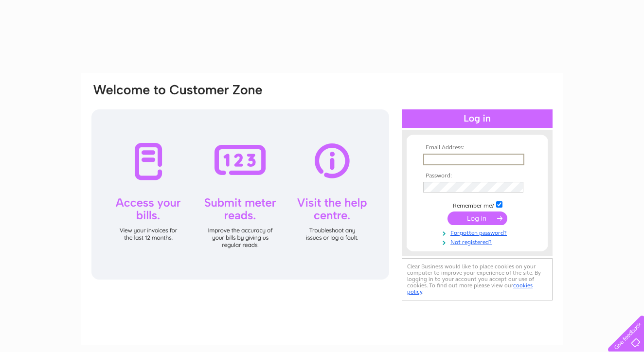 The height and width of the screenshot is (352, 644). I want to click on th: Email Address:, so click(477, 148).